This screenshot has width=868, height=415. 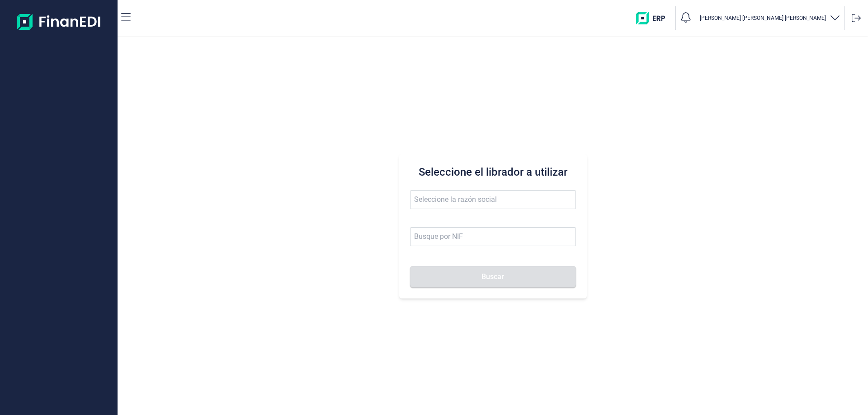 What do you see at coordinates (493, 199) in the screenshot?
I see `input: Seleccione la razón social` at bounding box center [493, 199].